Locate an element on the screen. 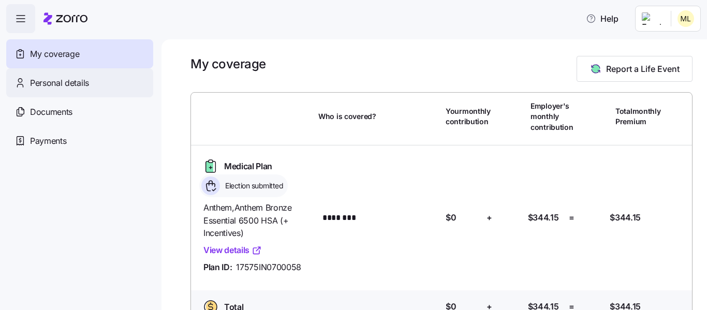 The image size is (707, 310). span: Election submitted is located at coordinates (252, 186).